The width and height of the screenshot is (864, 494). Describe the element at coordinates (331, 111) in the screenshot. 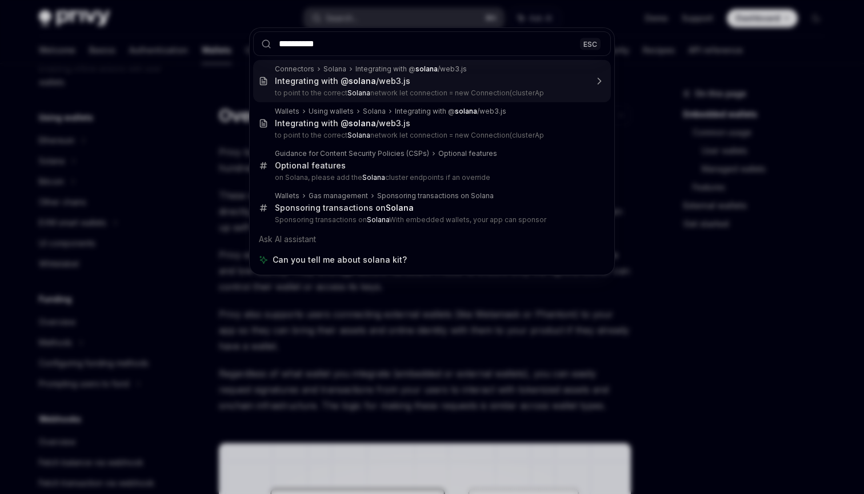

I see `div: Using wallets` at that location.